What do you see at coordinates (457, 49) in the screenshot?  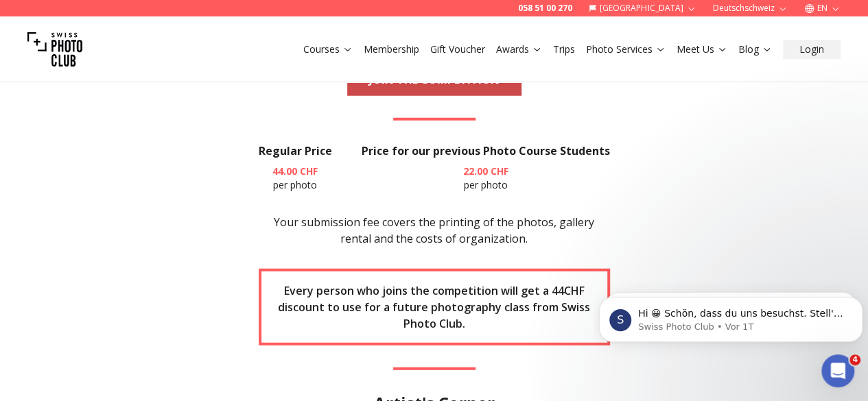 I see `button: Gift Voucher` at bounding box center [457, 49].